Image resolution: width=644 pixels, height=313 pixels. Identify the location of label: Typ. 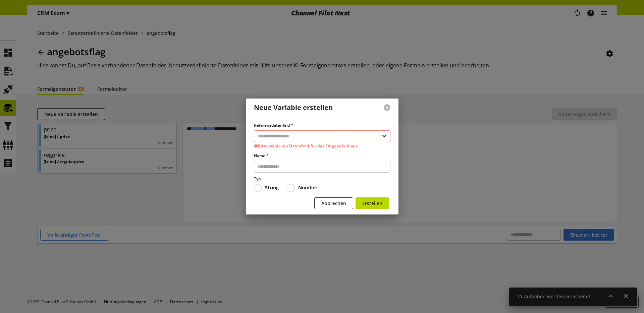
(322, 179).